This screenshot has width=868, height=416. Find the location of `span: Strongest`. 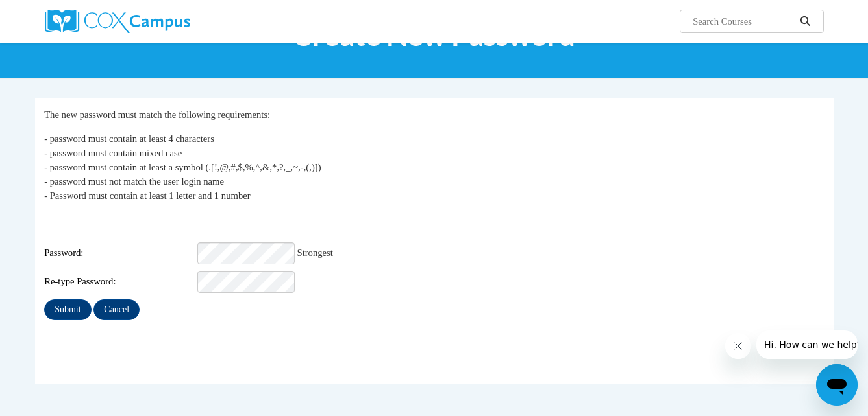

span: Strongest is located at coordinates (314, 253).